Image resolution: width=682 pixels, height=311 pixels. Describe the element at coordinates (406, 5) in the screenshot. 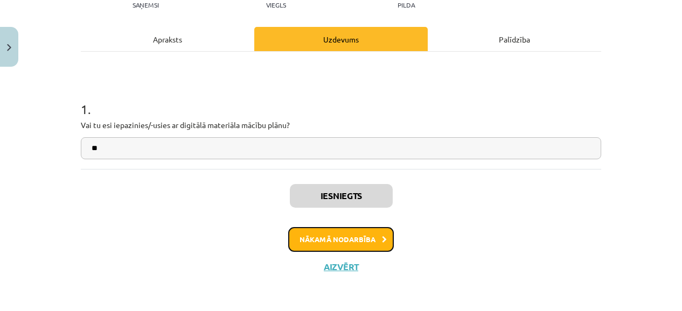

I see `p: pilda` at that location.